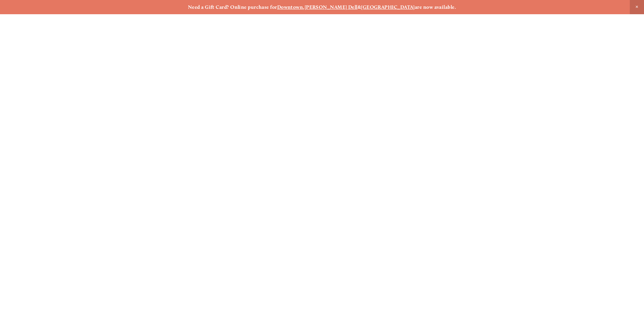  What do you see at coordinates (233, 7) in the screenshot?
I see `strong: Need a Gift Card? Online purchase for` at bounding box center [233, 7].